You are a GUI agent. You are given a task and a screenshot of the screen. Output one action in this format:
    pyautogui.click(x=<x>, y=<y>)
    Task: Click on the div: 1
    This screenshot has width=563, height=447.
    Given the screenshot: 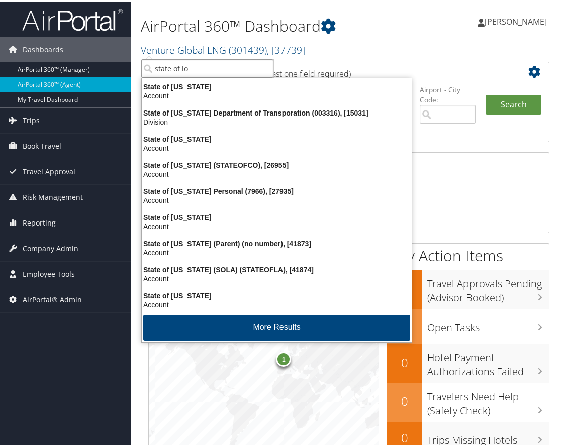 What is the action you would take?
    pyautogui.click(x=284, y=358)
    